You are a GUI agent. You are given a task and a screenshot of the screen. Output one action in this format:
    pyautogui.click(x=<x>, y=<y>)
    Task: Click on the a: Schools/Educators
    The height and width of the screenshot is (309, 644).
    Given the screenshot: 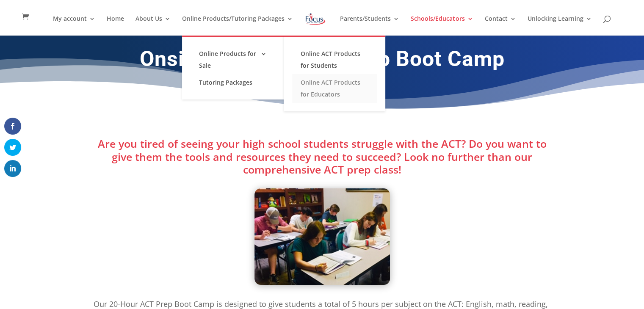 What is the action you would take?
    pyautogui.click(x=442, y=25)
    